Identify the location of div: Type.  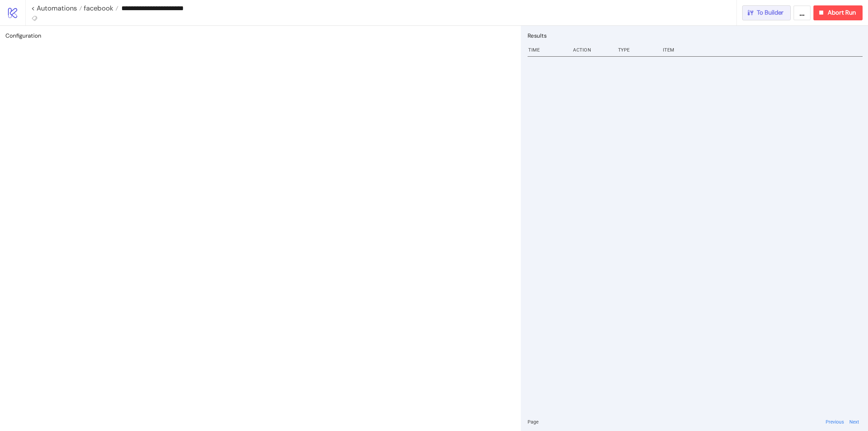
(637, 50).